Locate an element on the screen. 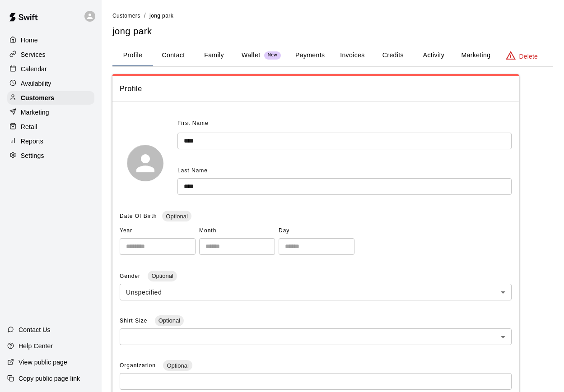  a: Retail is located at coordinates (51, 127).